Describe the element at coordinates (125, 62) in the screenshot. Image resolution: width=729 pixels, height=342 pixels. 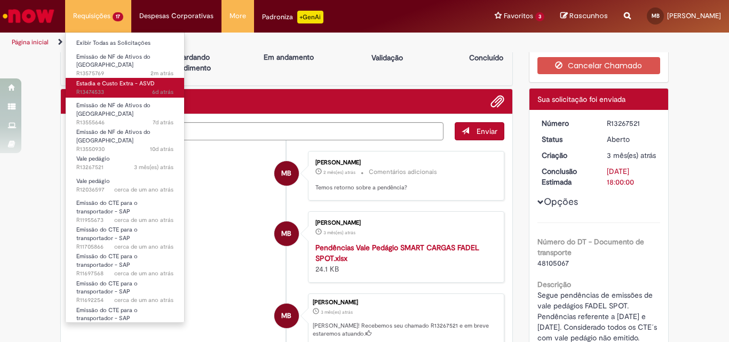
I see `a: Aberto R13575769 : Emissão de NF de Ativos do ASVD` at that location.